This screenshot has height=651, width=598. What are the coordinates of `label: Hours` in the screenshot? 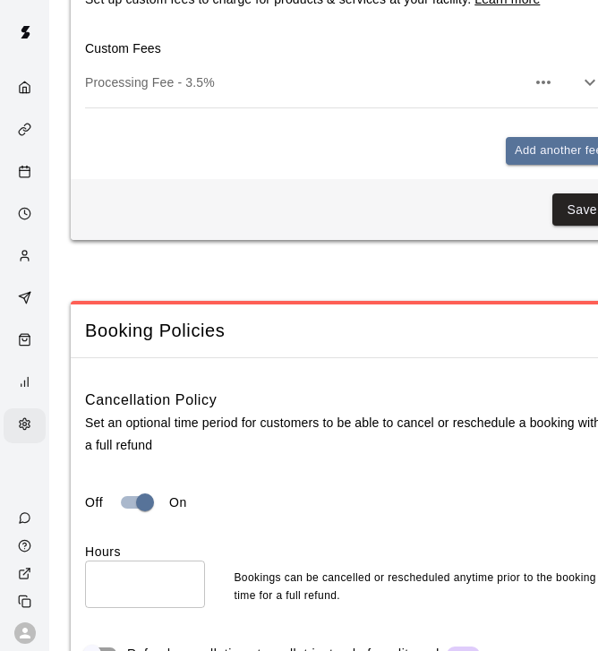 It's located at (145, 551).